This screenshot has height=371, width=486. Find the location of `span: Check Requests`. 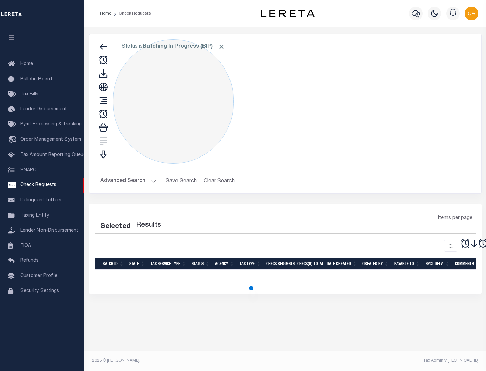

span: Check Requests is located at coordinates (38, 185).